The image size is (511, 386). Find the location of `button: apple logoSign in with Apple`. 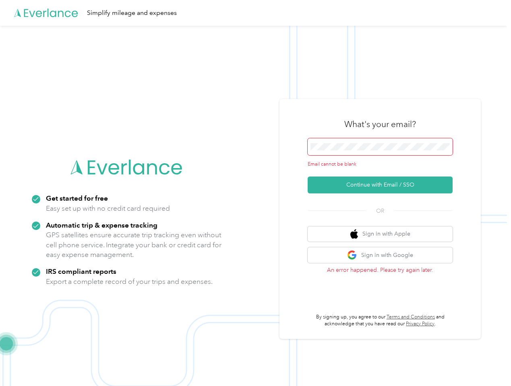

button: apple logoSign in with Apple is located at coordinates (380, 234).